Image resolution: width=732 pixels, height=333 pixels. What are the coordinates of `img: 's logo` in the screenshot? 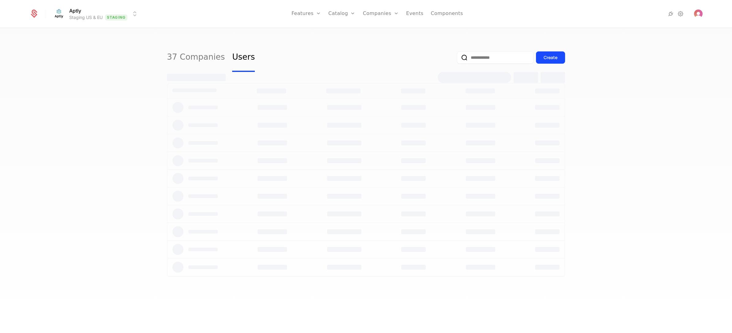 It's located at (698, 14).